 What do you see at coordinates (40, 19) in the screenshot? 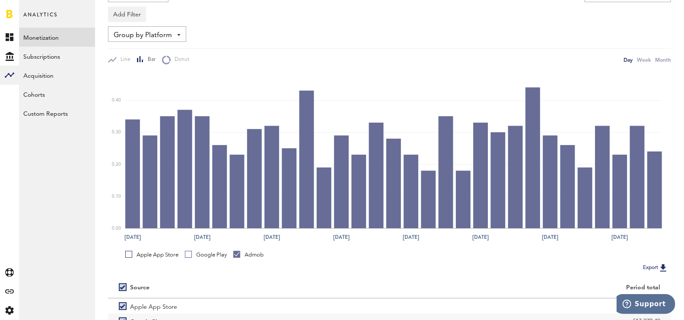
I see `span: Analytics` at bounding box center [40, 19].